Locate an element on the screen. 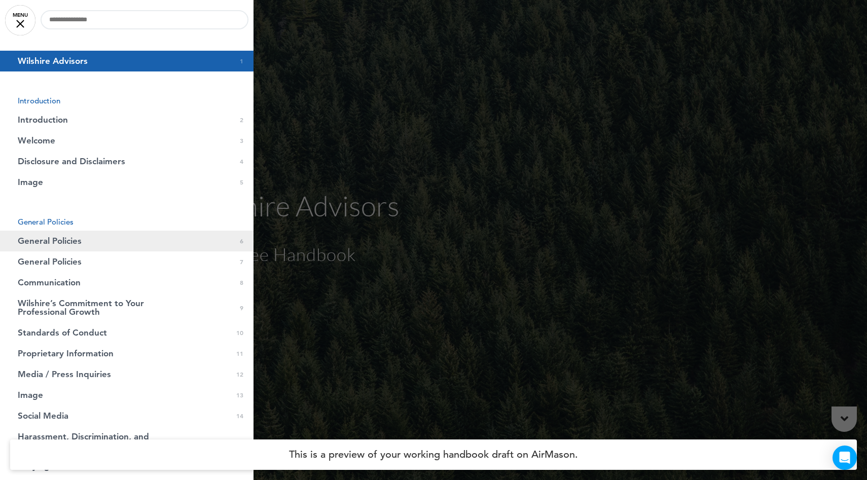  span: 7 is located at coordinates (241, 262).